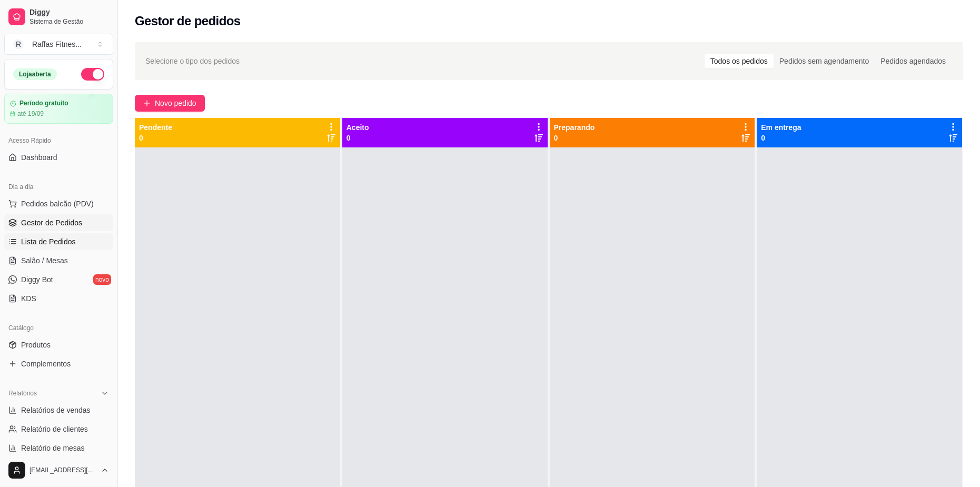  What do you see at coordinates (156, 127) in the screenshot?
I see `p: Pendente` at bounding box center [156, 127].